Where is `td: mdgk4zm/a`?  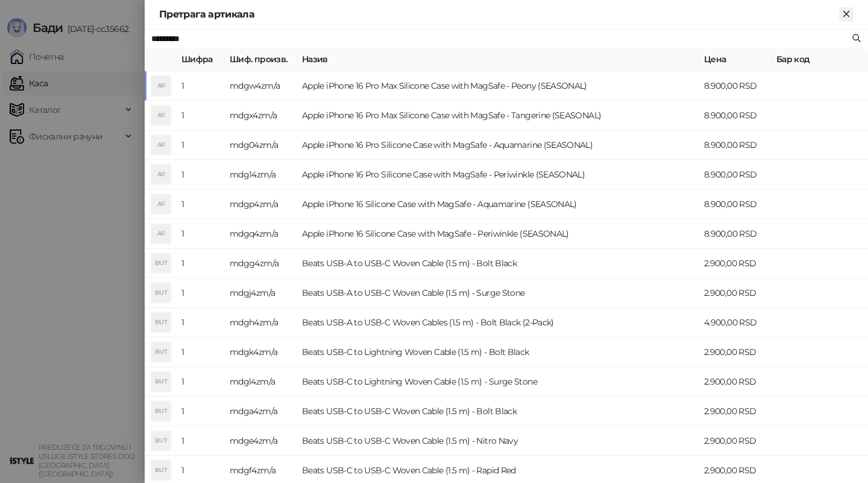
td: mdgk4zm/a is located at coordinates (261, 352).